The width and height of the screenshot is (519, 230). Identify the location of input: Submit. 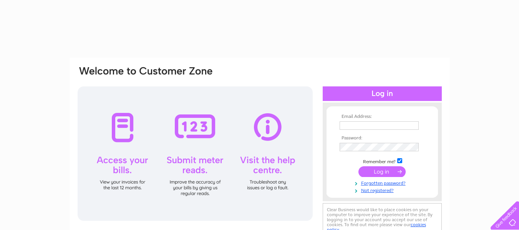
(382, 172).